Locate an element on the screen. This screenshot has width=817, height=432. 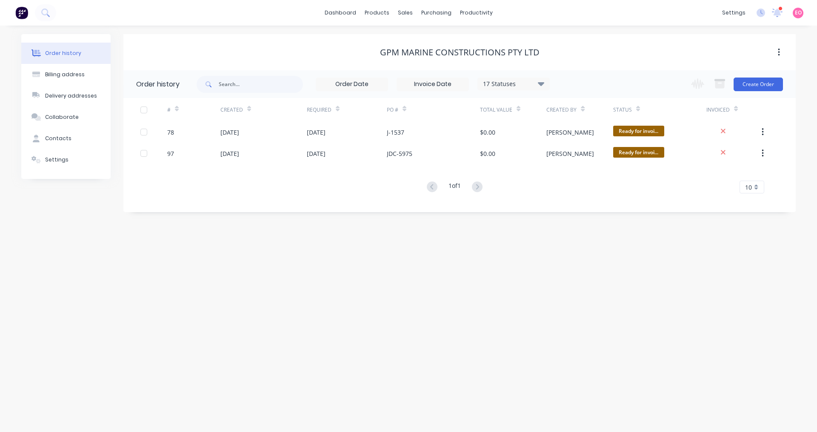
div: Settings is located at coordinates (57, 160).